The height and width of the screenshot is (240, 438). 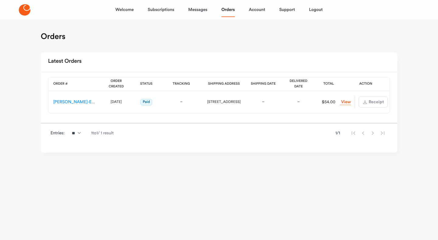 I want to click on th: Order Created, so click(x=116, y=84).